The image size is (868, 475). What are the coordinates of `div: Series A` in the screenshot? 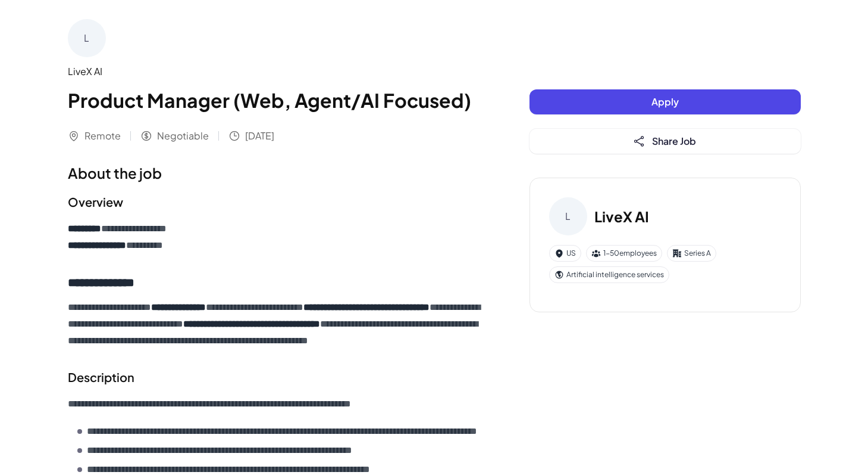 It's located at (691, 253).